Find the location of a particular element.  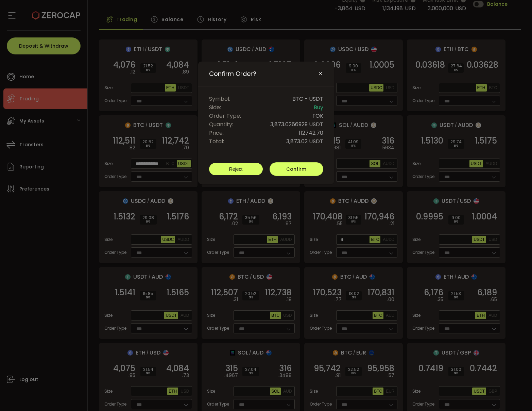

span: Total: is located at coordinates (217, 141).